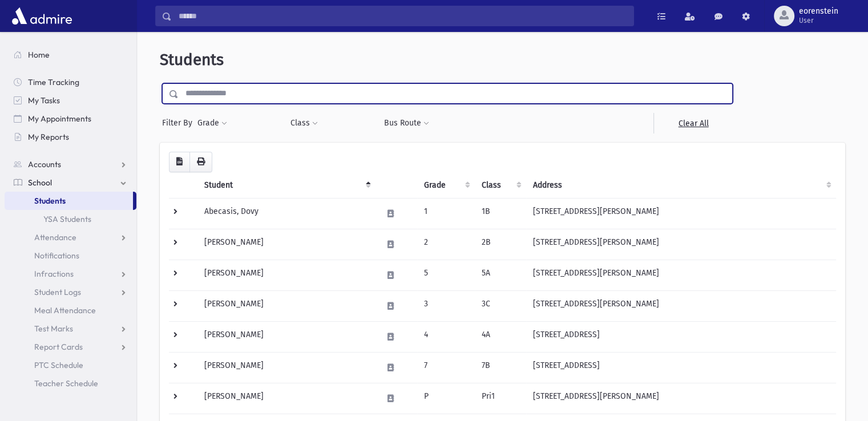 This screenshot has height=421, width=868. I want to click on span: My Tasks, so click(44, 100).